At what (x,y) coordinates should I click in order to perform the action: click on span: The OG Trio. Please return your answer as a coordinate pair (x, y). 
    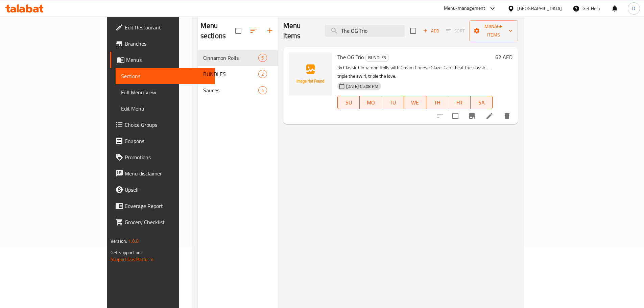
    Looking at the image, I should click on (351, 57).